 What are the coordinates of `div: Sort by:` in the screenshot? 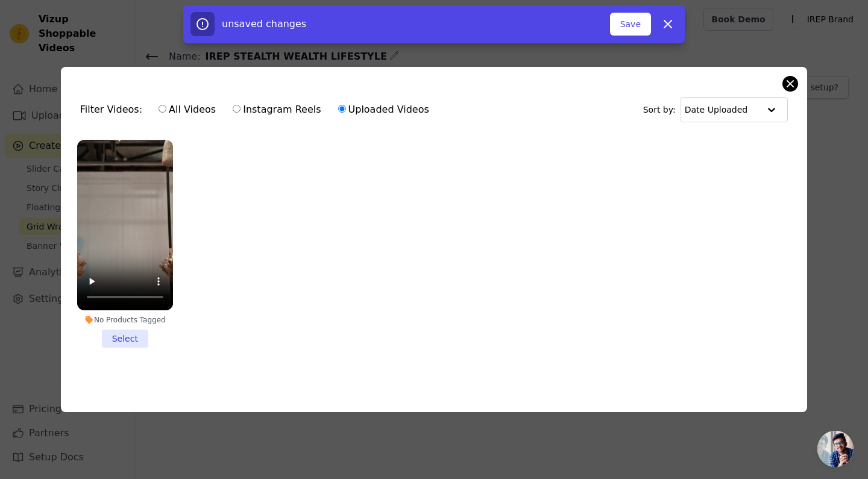 It's located at (716, 110).